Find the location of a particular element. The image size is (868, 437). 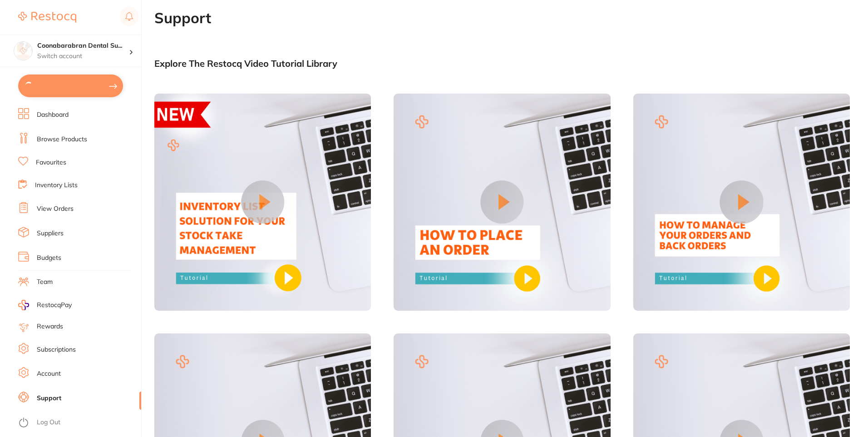

a: Inventory Lists is located at coordinates (56, 186).